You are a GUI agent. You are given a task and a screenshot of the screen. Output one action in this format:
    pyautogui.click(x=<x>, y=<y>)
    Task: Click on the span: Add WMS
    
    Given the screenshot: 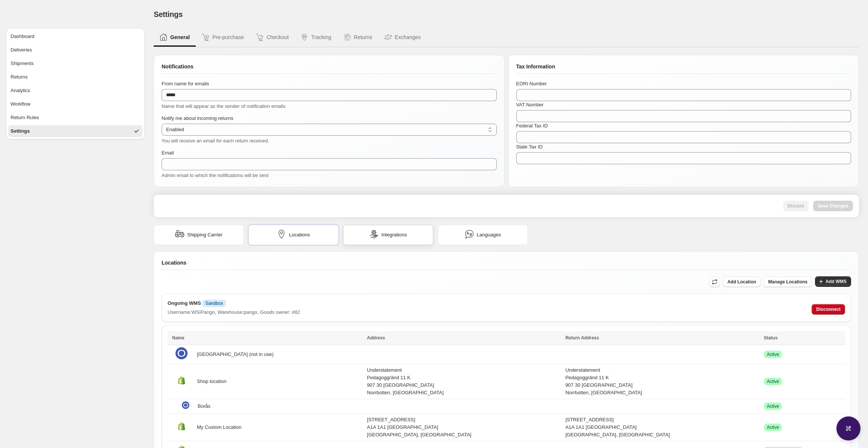 What is the action you would take?
    pyautogui.click(x=836, y=281)
    